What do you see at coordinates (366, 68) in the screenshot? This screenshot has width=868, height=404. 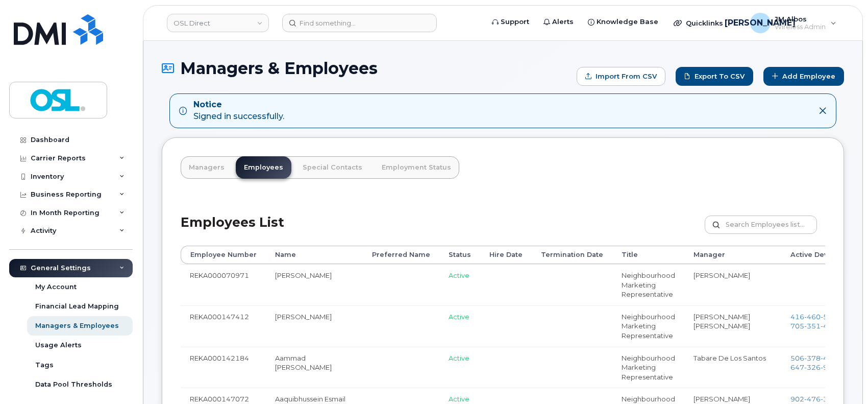 I see `h1: Managers & Employees` at bounding box center [366, 68].